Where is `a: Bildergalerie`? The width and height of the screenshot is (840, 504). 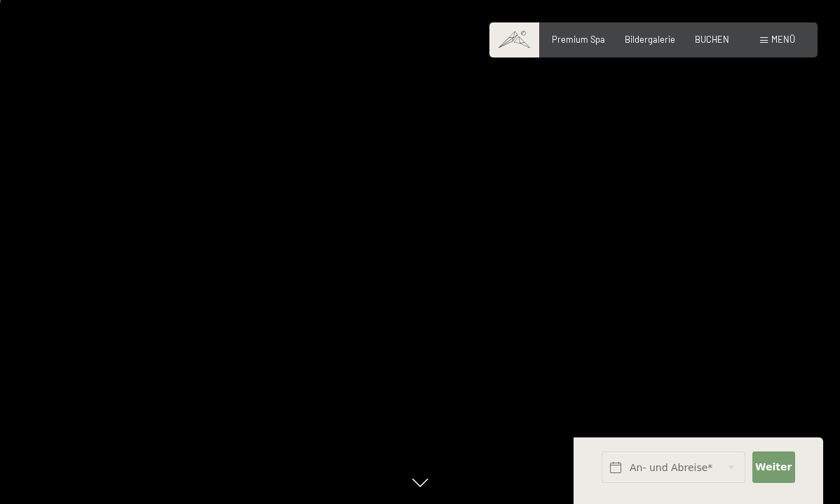 a: Bildergalerie is located at coordinates (650, 40).